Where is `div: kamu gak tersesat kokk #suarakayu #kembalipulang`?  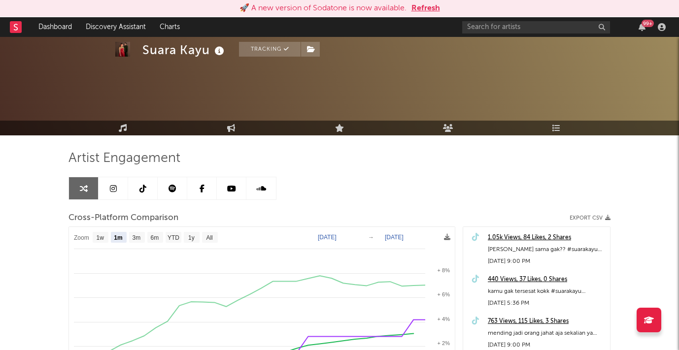 div: kamu gak tersesat kokk #suarakayu #kembalipulang is located at coordinates (546, 292).